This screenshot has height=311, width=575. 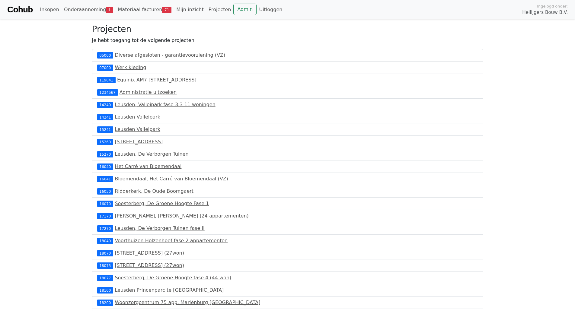 What do you see at coordinates (288, 29) in the screenshot?
I see `h3: Projecten` at bounding box center [288, 29].